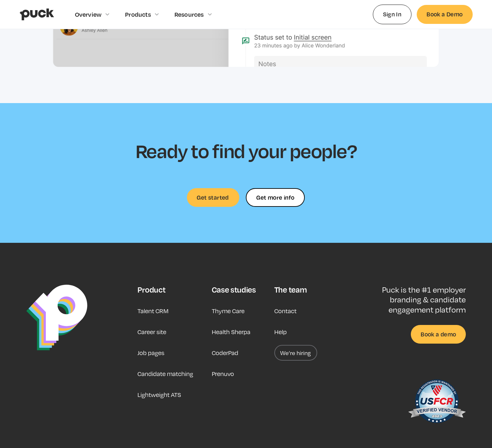  Describe the element at coordinates (159, 394) in the screenshot. I see `a: Lightweight ATS` at that location.